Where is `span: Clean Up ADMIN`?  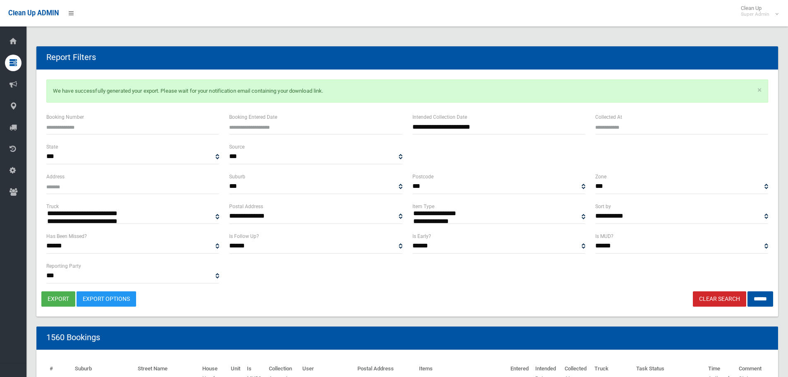 span: Clean Up ADMIN is located at coordinates (34, 13).